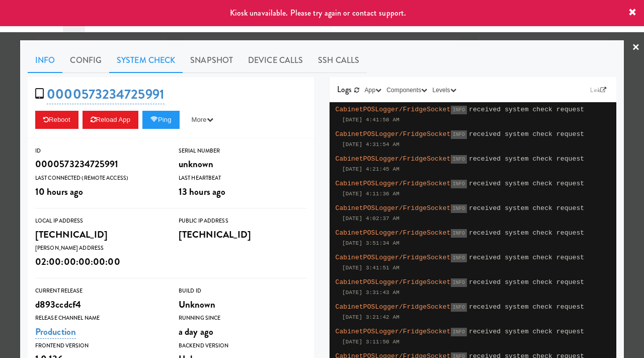  What do you see at coordinates (243, 164) in the screenshot?
I see `div: unknown` at bounding box center [243, 164].